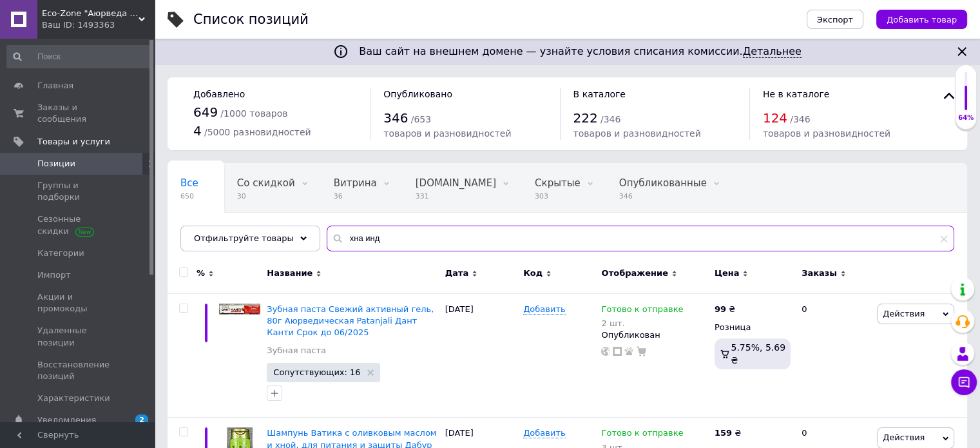 The height and width of the screenshot is (448, 980). What do you see at coordinates (244, 238) in the screenshot?
I see `span: Отфильтруйте товары` at bounding box center [244, 238].